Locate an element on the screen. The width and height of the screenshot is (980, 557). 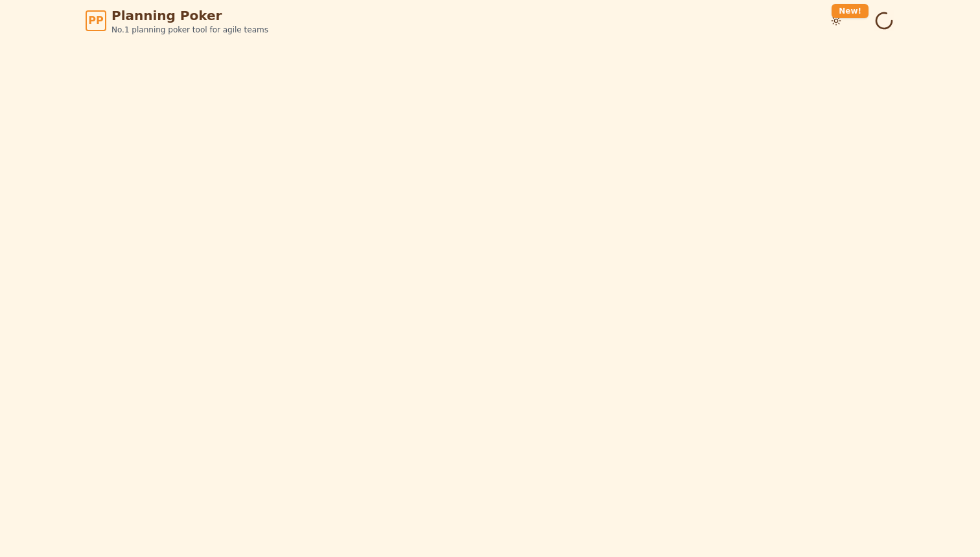
button: New! is located at coordinates (836, 20).